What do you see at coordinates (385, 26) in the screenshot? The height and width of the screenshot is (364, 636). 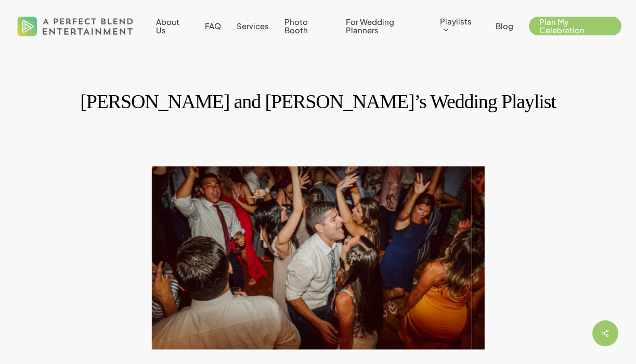 I see `a: For Wedding Planners` at bounding box center [385, 26].